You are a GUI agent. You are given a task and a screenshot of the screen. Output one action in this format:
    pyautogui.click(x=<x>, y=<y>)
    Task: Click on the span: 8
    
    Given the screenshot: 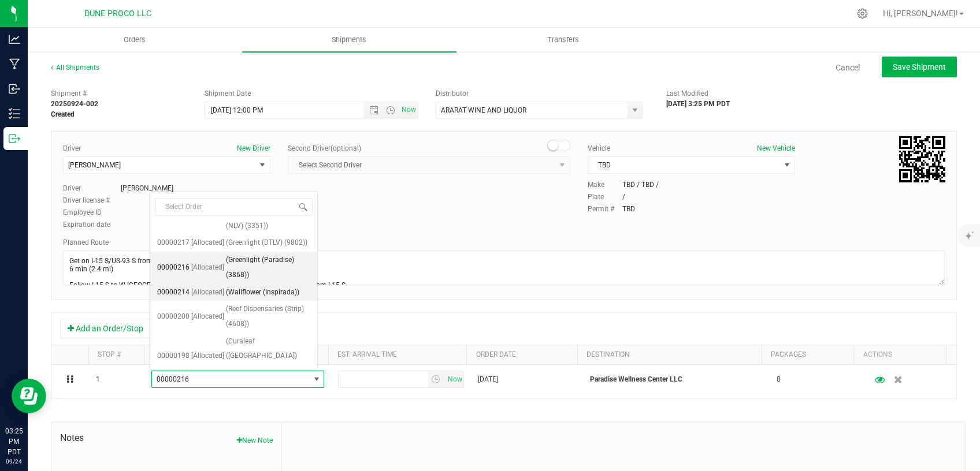 What is the action you would take?
    pyautogui.click(x=778, y=379)
    